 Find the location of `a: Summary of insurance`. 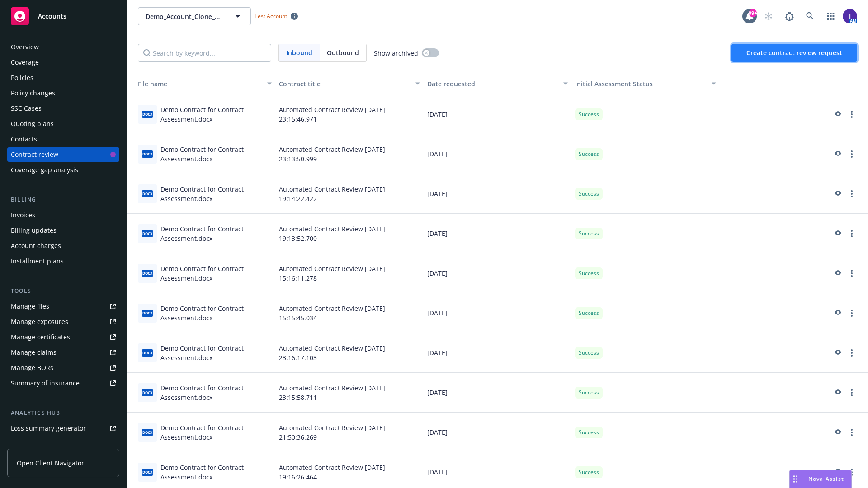

a: Summary of insurance is located at coordinates (63, 383).